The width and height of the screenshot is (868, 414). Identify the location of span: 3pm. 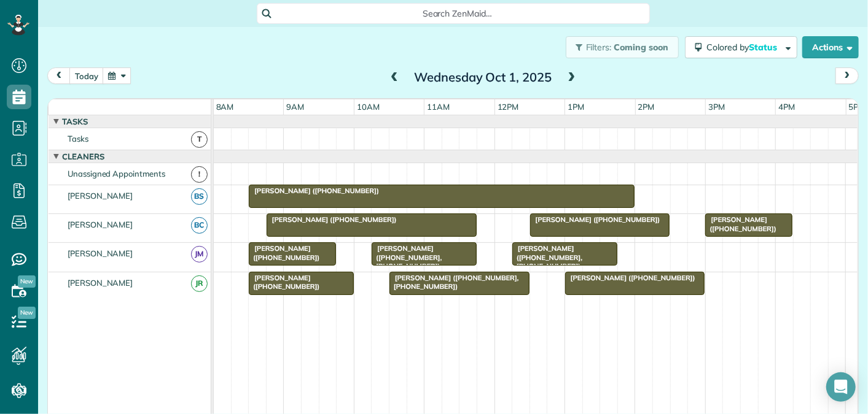
(716, 107).